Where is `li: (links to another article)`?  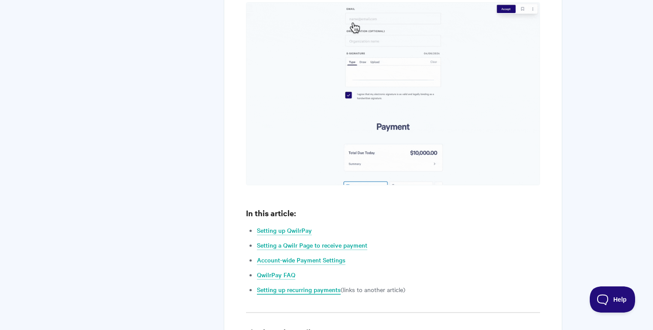 li: (links to another article) is located at coordinates (398, 290).